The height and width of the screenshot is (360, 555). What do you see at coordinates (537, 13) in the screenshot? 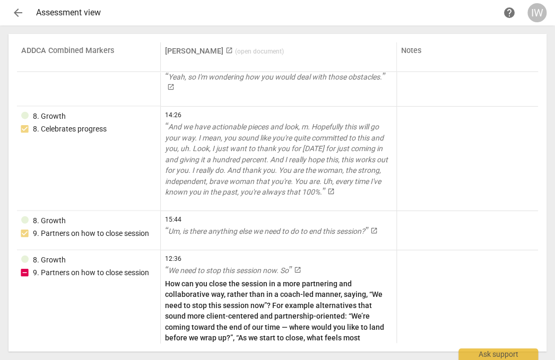
I see `div: IW` at bounding box center [537, 13].